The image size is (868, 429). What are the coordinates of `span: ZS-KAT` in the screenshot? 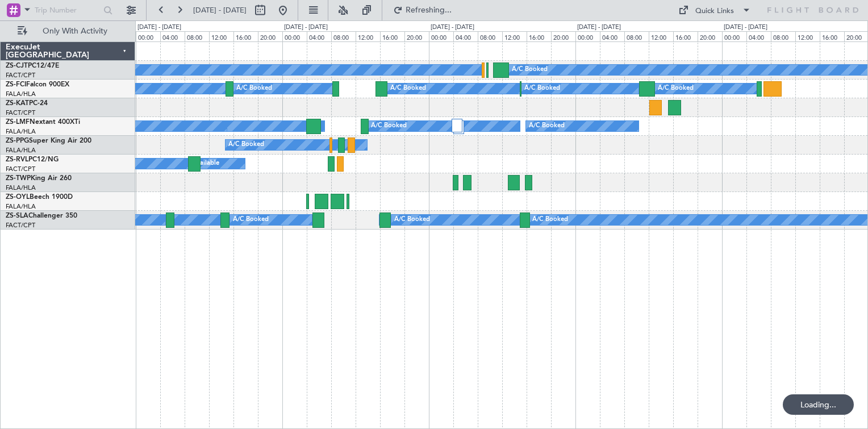 It's located at (17, 103).